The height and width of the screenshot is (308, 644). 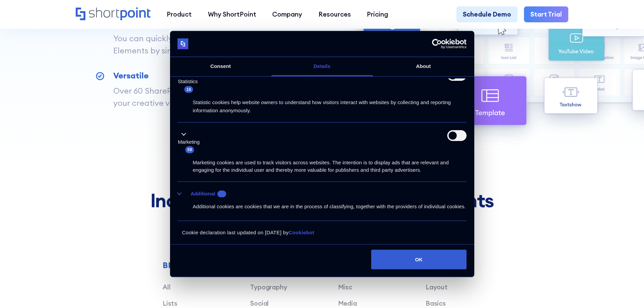 What do you see at coordinates (232, 14) in the screenshot?
I see `a: Why ShortPoint` at bounding box center [232, 14].